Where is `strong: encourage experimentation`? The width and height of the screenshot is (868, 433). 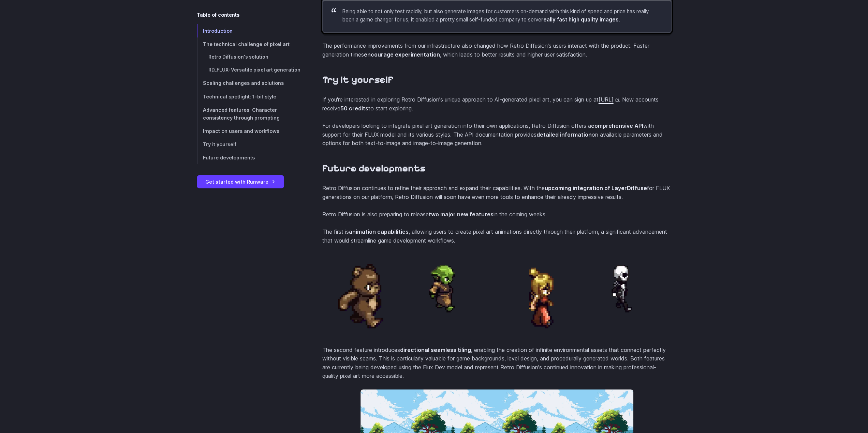 strong: encourage experimentation is located at coordinates (402, 55).